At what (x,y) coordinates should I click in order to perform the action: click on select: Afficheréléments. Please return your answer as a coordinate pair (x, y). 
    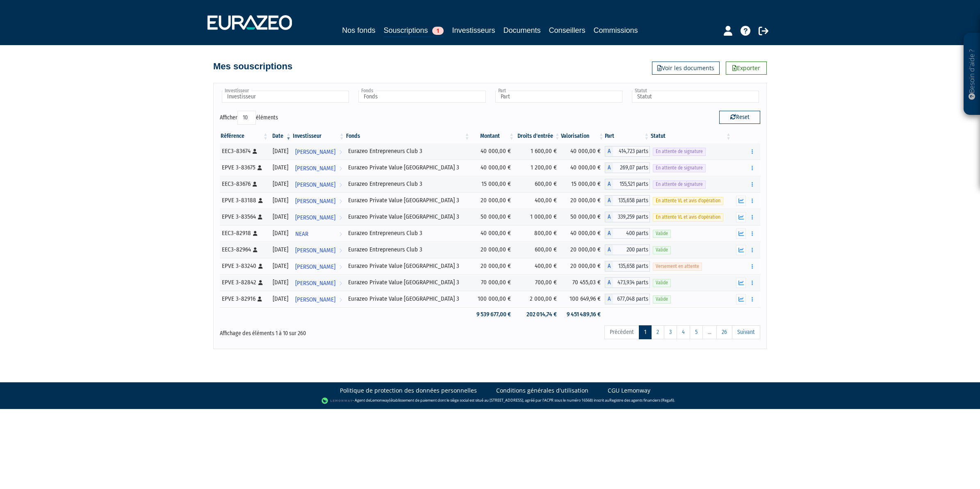
    Looking at the image, I should click on (247, 118).